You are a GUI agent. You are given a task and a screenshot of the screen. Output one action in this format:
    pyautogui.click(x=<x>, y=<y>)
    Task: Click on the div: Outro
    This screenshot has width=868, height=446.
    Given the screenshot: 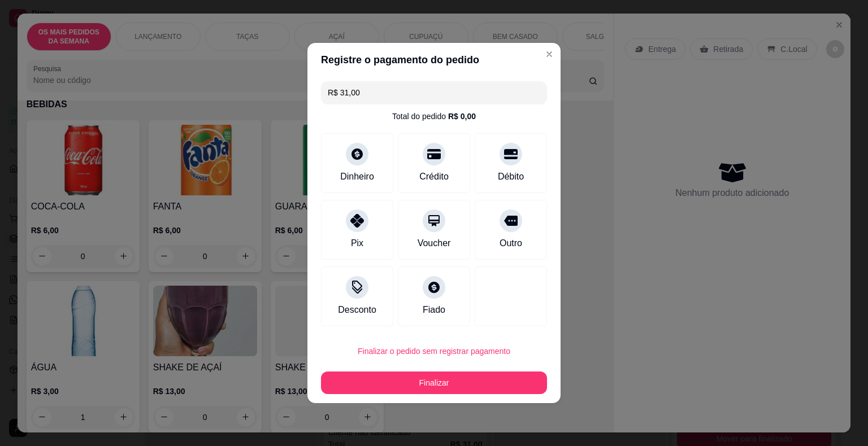 What is the action you would take?
    pyautogui.click(x=511, y=243)
    